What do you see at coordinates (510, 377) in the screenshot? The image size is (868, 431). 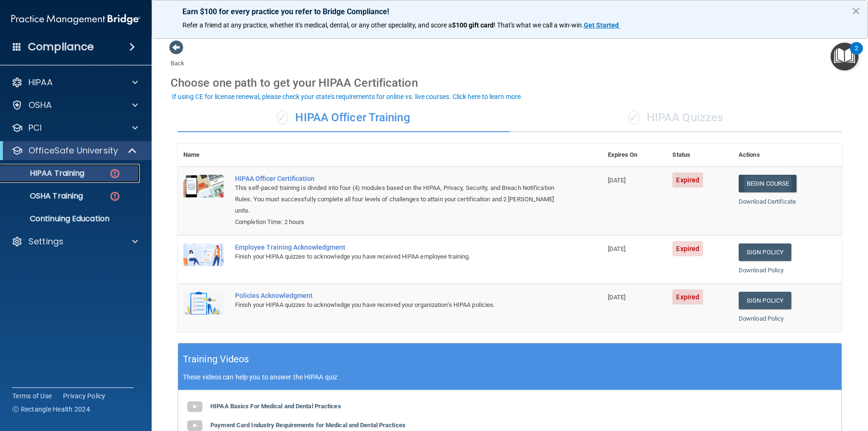 I see `p: These videos can help you to answer the HIPAA quiz` at bounding box center [510, 377].